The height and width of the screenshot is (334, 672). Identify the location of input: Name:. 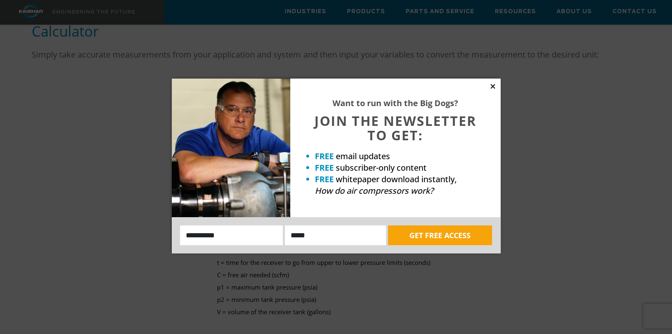
(231, 235).